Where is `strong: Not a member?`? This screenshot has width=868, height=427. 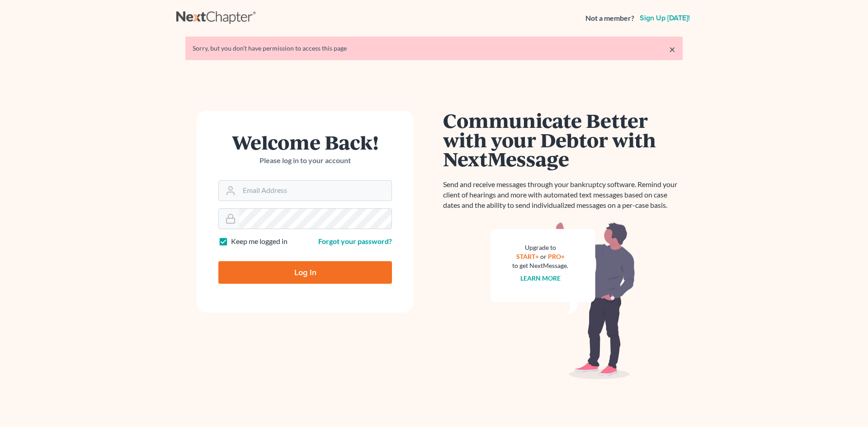
strong: Not a member? is located at coordinates (610, 18).